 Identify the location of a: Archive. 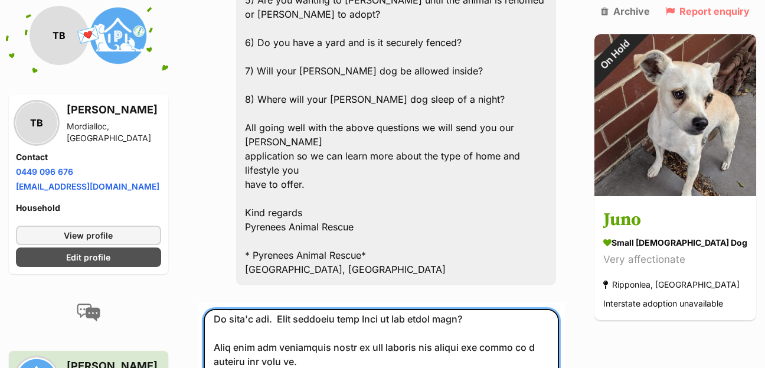
(625, 11).